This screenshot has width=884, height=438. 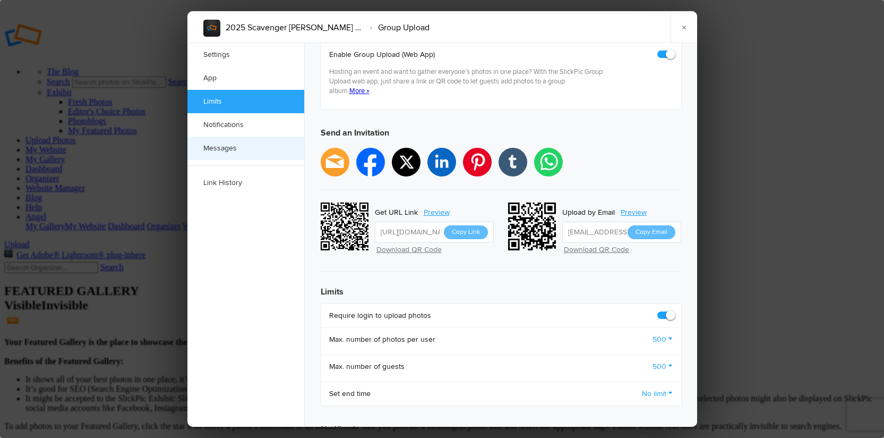 I want to click on b: Set end time, so click(x=350, y=393).